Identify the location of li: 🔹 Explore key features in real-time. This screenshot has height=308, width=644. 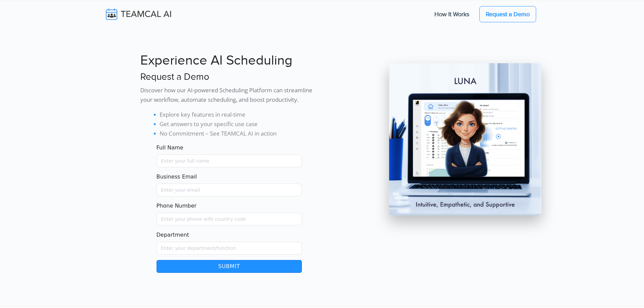
(234, 114).